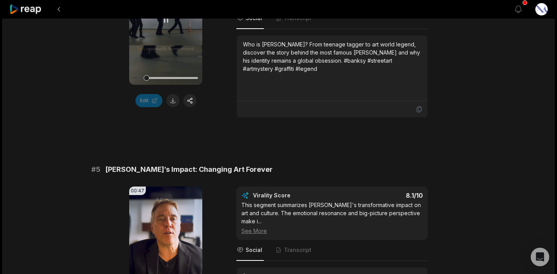 This screenshot has width=557, height=274. What do you see at coordinates (332, 230) in the screenshot?
I see `div: See More` at bounding box center [332, 230].